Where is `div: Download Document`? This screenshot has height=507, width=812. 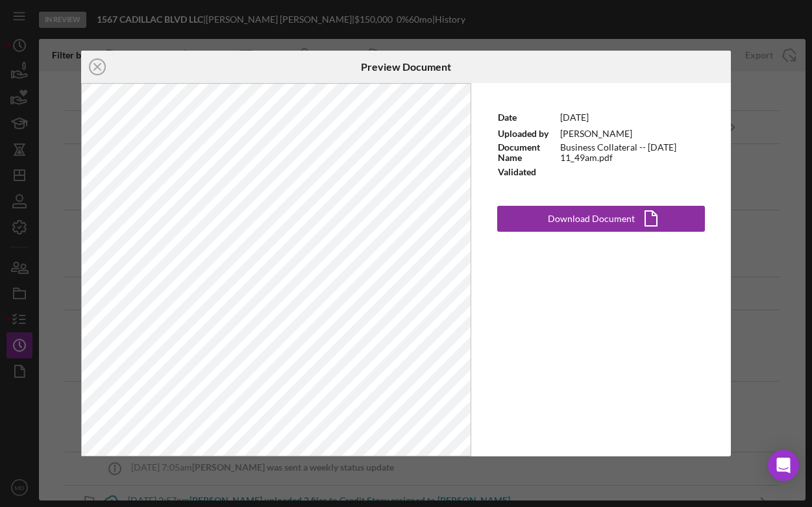 div: Download Document is located at coordinates (591, 219).